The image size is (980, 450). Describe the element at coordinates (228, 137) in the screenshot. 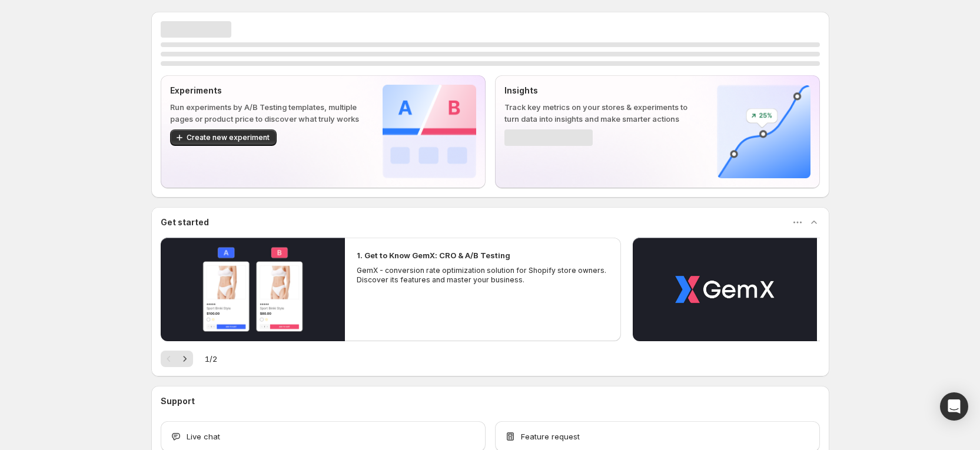

I see `span: Create new experiment` at that location.